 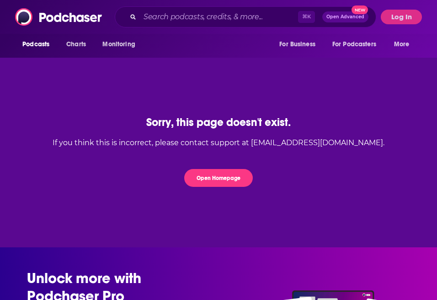 What do you see at coordinates (219, 122) in the screenshot?
I see `div: Sorry, this page doesn't exist.` at bounding box center [219, 122].